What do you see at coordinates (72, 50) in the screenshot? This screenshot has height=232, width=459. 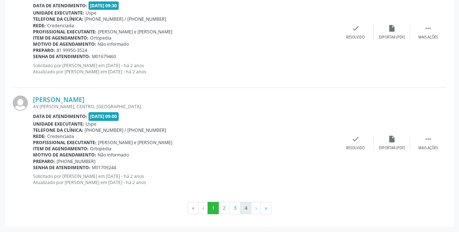 I see `span: 81 99950-3524` at bounding box center [72, 50].